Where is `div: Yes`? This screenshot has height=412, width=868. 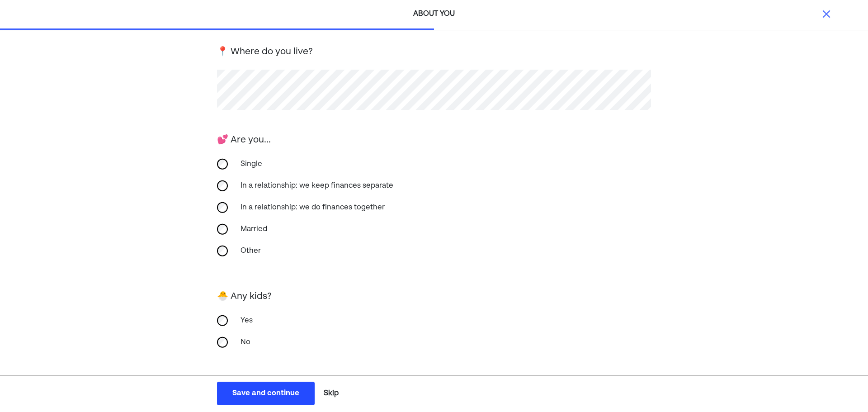
div: Yes is located at coordinates (280, 321).